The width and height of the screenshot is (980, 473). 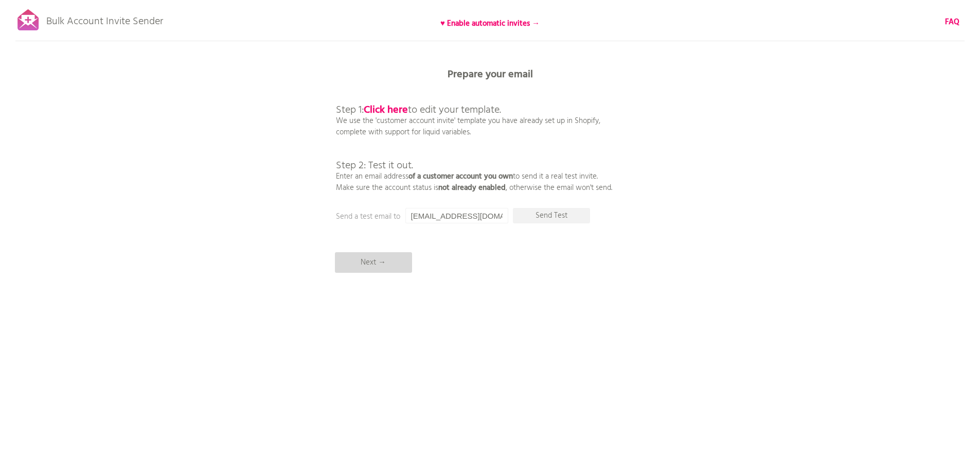 What do you see at coordinates (373, 263) in the screenshot?
I see `p: Next →` at bounding box center [373, 263].